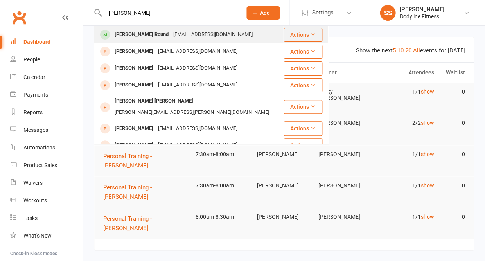  What do you see at coordinates (407, 123) in the screenshot?
I see `td: 2/2` at bounding box center [407, 123].